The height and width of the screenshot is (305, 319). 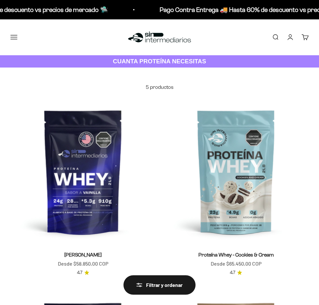 What do you see at coordinates (236, 264) in the screenshot?
I see `sale-price: Desde $65.450,00 COP` at bounding box center [236, 264].